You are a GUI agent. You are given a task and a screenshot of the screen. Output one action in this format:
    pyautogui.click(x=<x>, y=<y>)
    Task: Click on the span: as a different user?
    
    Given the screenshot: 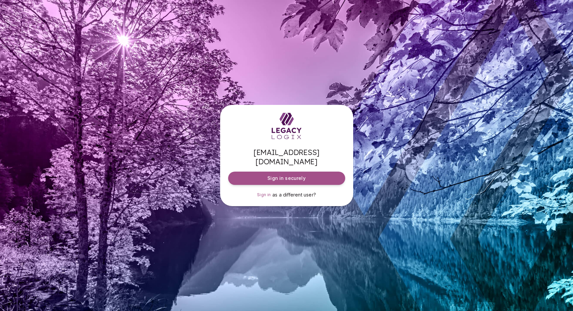 What is the action you would take?
    pyautogui.click(x=294, y=195)
    